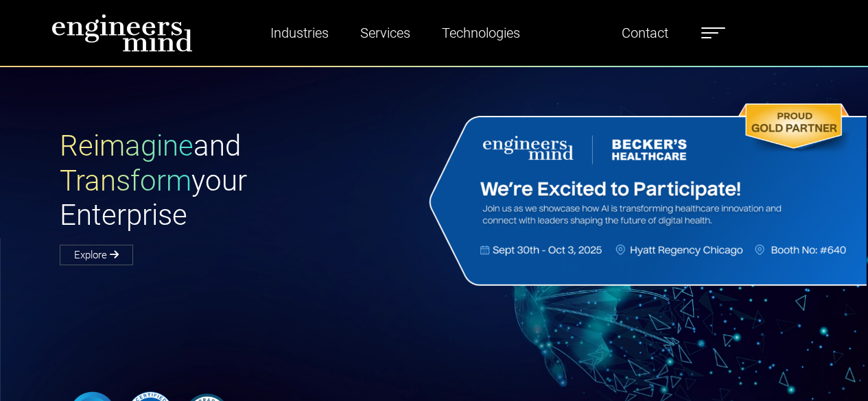 The image size is (868, 401). Describe the element at coordinates (126, 145) in the screenshot. I see `span: Reimagine` at that location.